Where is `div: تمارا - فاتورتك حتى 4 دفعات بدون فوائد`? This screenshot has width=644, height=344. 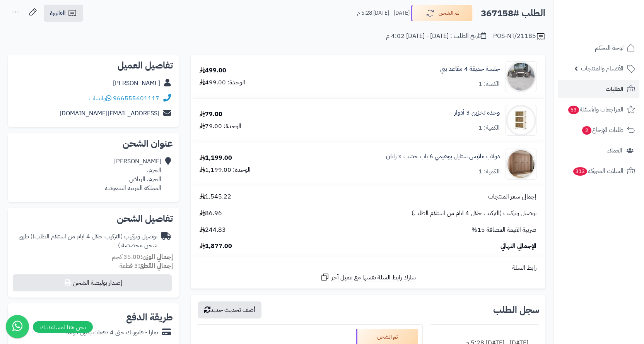
div: تمارا - فاتورتك حتى 4 دفعات بدون فوائد is located at coordinates (112, 332).